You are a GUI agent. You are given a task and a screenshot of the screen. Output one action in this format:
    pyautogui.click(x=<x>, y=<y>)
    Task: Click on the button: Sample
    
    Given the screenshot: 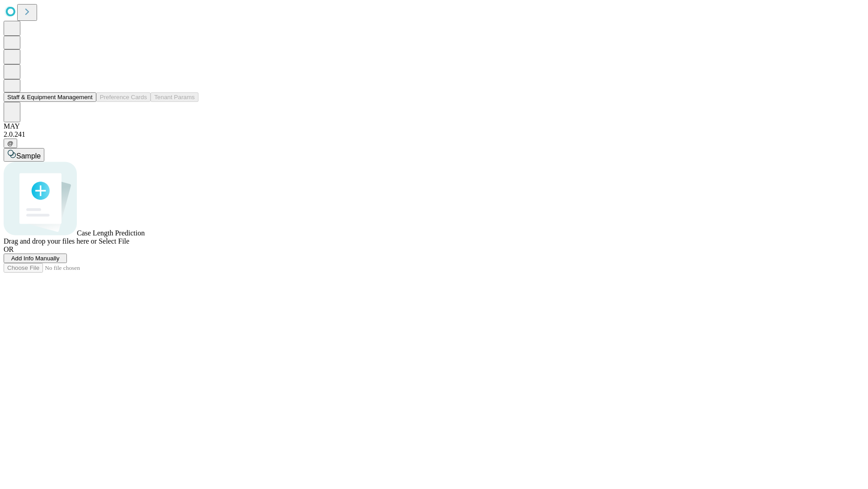 What is the action you would take?
    pyautogui.click(x=24, y=155)
    